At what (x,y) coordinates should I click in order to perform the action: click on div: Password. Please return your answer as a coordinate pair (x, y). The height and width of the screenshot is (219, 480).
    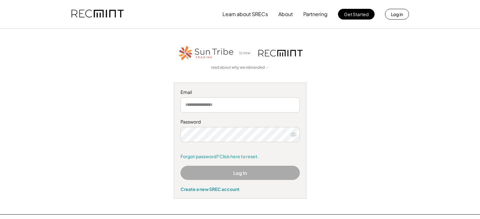
    Looking at the image, I should click on (240, 122).